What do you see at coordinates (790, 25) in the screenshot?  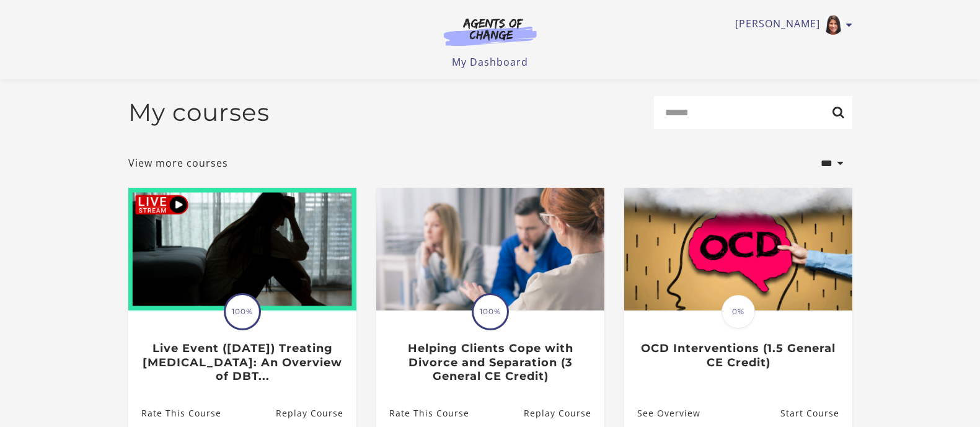 I see `a: Toggle menu` at bounding box center [790, 25].